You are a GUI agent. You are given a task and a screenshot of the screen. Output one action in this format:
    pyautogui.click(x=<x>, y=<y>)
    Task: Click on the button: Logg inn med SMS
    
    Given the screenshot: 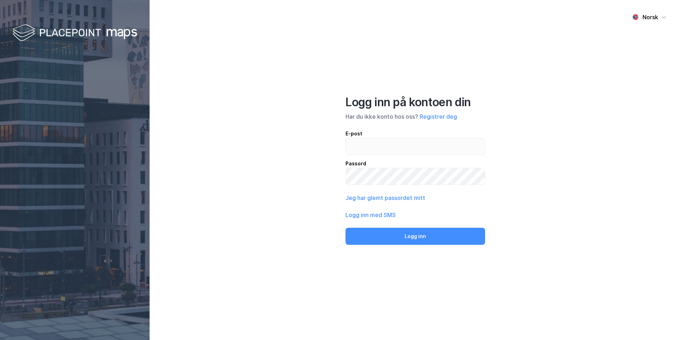 What is the action you would take?
    pyautogui.click(x=371, y=215)
    